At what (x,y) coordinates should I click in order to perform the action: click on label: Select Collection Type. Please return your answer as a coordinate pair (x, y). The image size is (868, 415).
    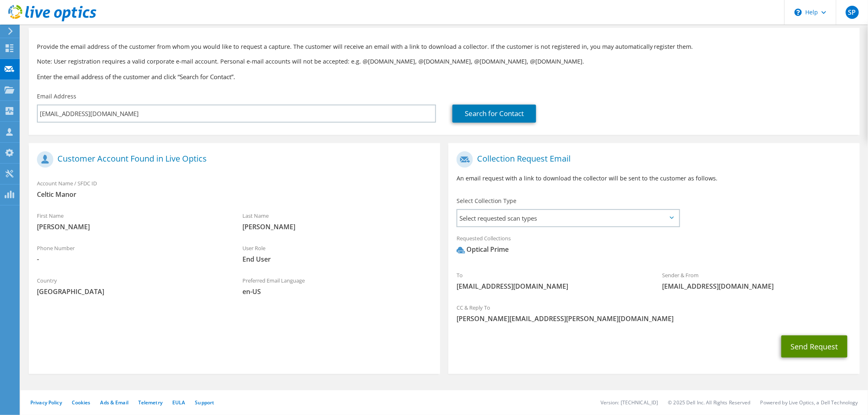
    Looking at the image, I should click on (486, 201).